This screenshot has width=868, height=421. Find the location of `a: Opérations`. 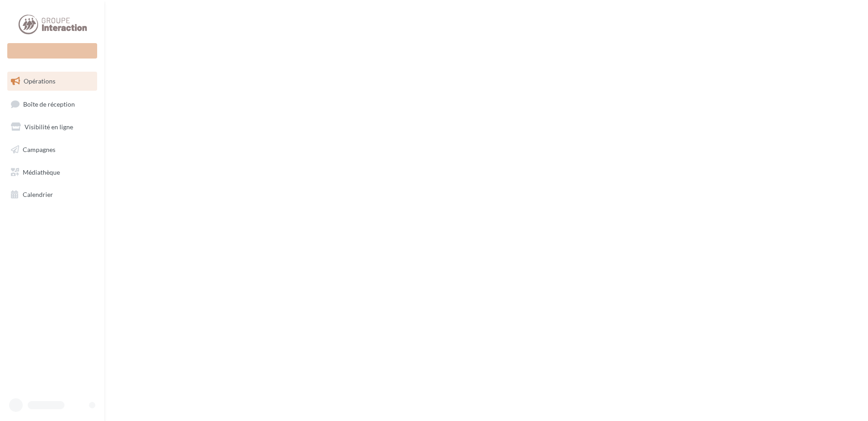

a: Opérations is located at coordinates (52, 81).